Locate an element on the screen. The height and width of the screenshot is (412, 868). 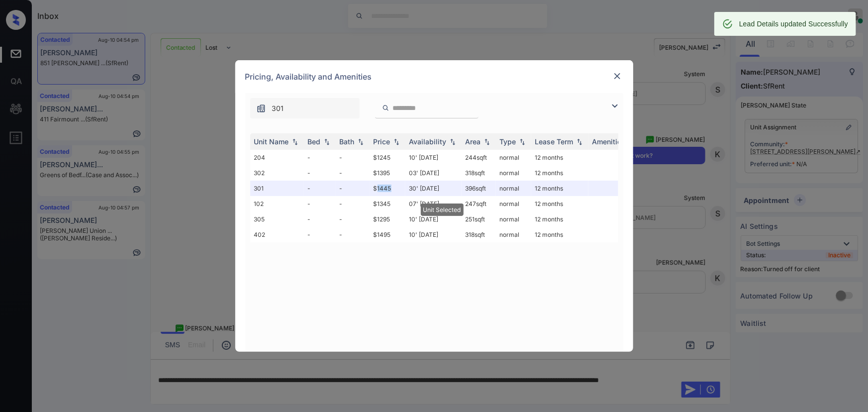
div: Type is located at coordinates (507, 141).